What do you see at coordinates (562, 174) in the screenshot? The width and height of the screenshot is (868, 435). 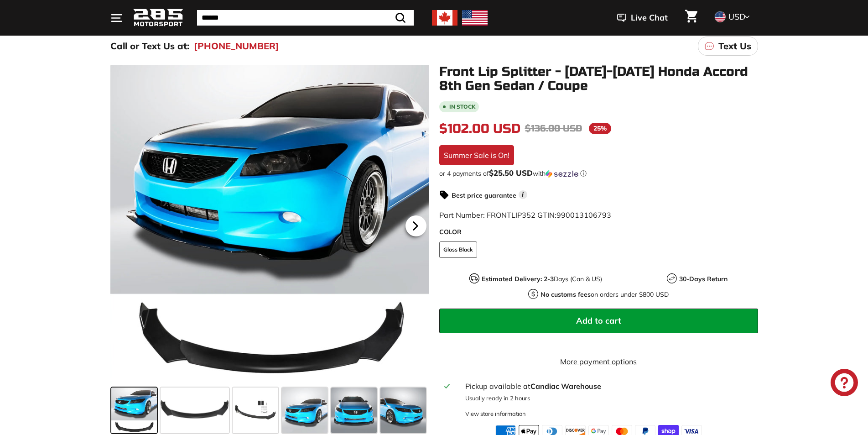 I see `img: Sezzle` at bounding box center [562, 174].